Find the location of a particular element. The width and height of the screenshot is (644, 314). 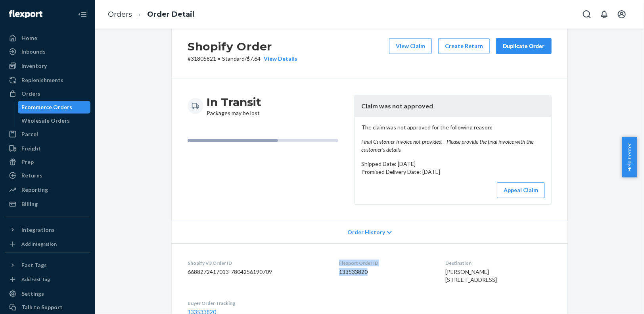

div: View Details is located at coordinates (279, 59).